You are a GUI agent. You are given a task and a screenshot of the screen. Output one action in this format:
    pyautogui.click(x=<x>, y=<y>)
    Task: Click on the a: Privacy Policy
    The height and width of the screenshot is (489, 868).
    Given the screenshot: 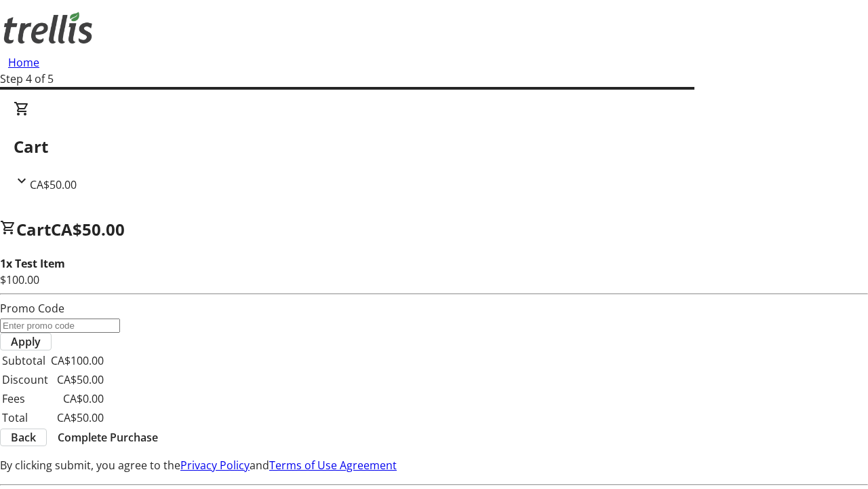 What is the action you would take?
    pyautogui.click(x=215, y=465)
    